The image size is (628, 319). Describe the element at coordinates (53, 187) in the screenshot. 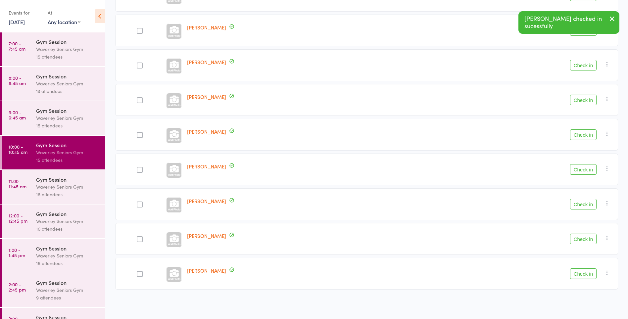

I see `a: 11:00 -11:45 amGym SessionWaverley Seniors Gym16 attendees` at that location.